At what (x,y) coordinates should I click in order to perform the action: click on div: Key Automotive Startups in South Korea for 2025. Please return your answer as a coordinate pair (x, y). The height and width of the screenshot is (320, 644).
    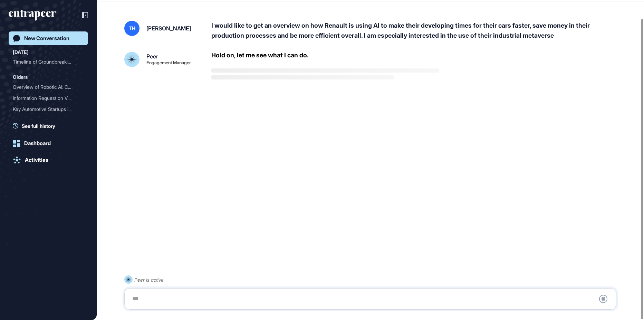
    Looking at the image, I should click on (48, 109).